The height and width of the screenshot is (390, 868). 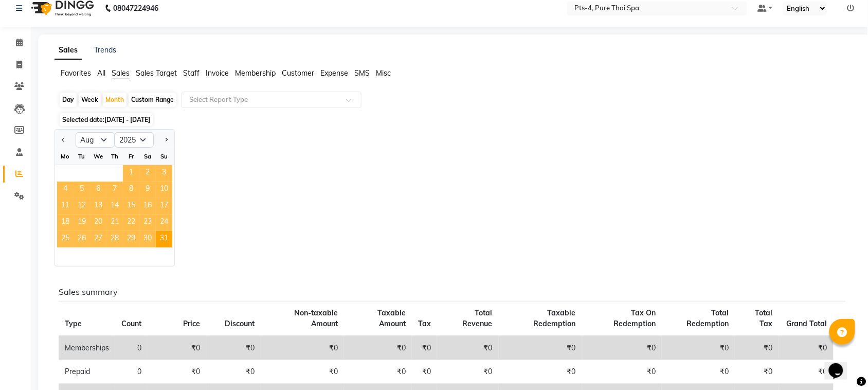 What do you see at coordinates (101, 73) in the screenshot?
I see `span: All` at bounding box center [101, 73].